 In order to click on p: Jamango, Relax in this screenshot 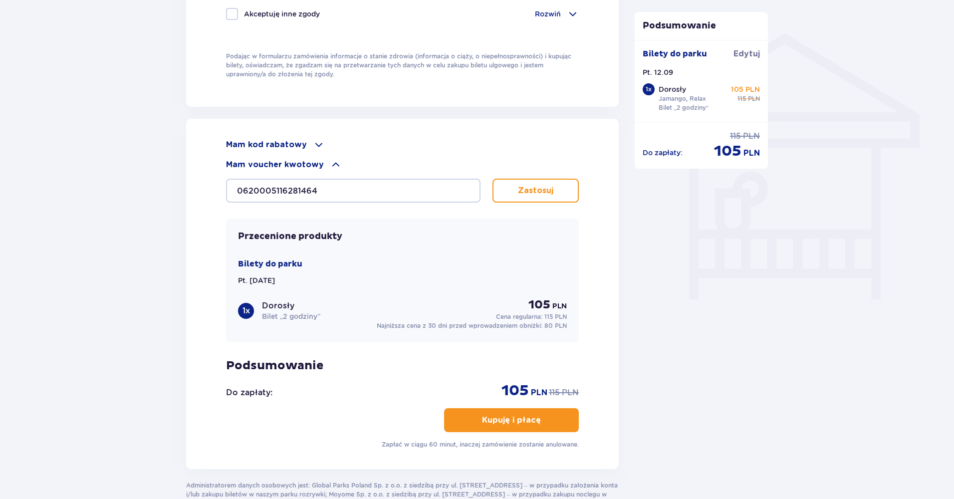, I will do `click(682, 99)`.